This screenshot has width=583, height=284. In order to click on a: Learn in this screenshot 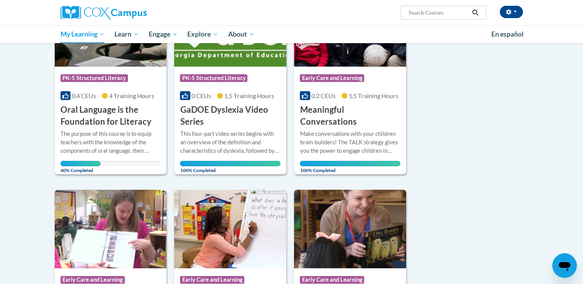, I will do `click(126, 34)`.